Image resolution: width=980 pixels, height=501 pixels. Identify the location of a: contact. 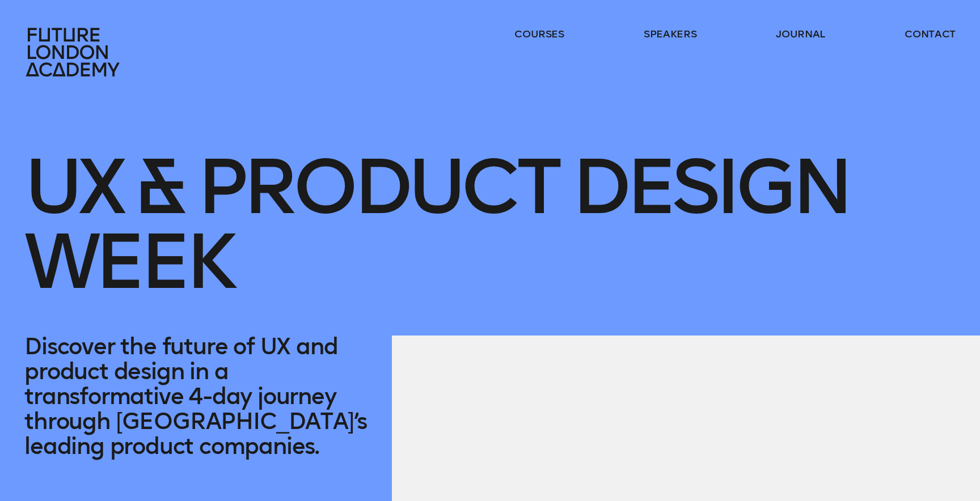
(930, 34).